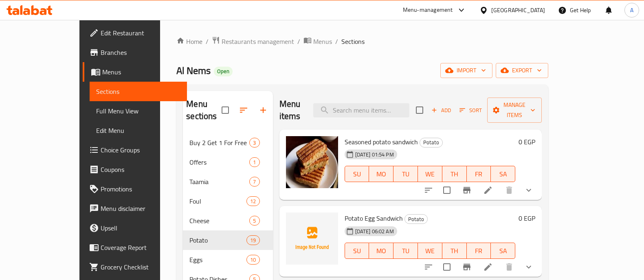 The image size is (644, 280). Describe the element at coordinates (419, 110) in the screenshot. I see `span: Select section` at that location.